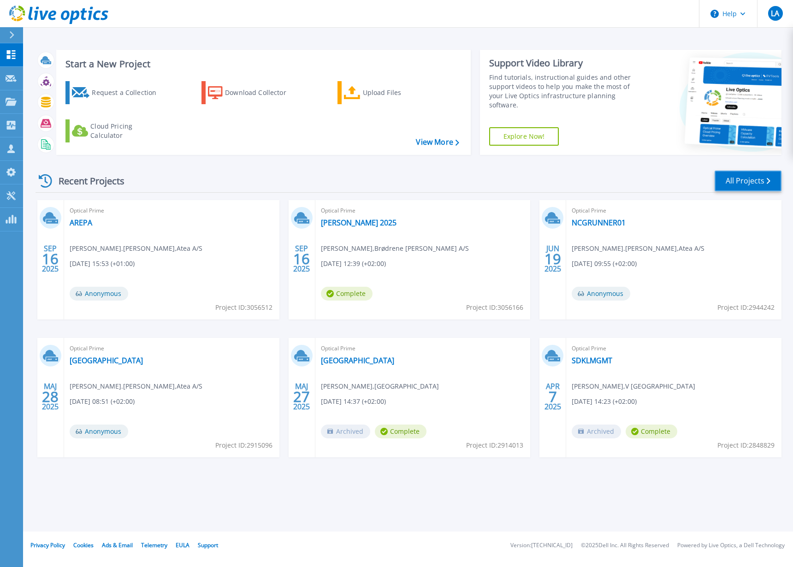  Describe the element at coordinates (565, 91) in the screenshot. I see `div: Find tutorials, instructional guides and other support videos to help you make the most of your L...` at that location.